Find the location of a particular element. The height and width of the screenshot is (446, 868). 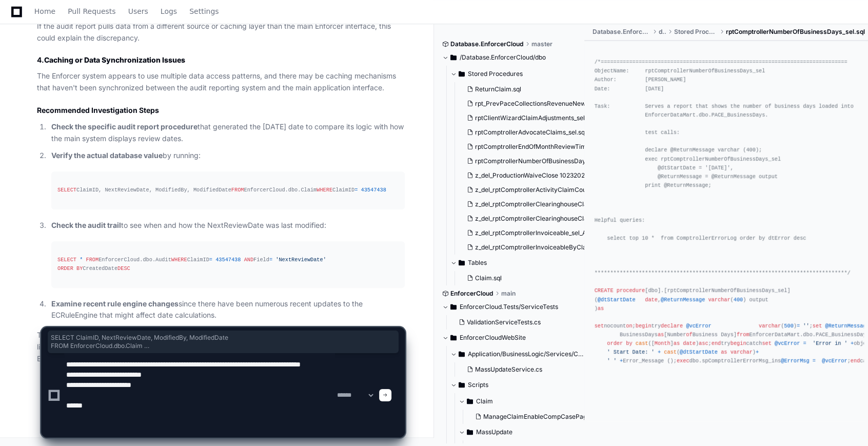

span: master is located at coordinates (542, 44).